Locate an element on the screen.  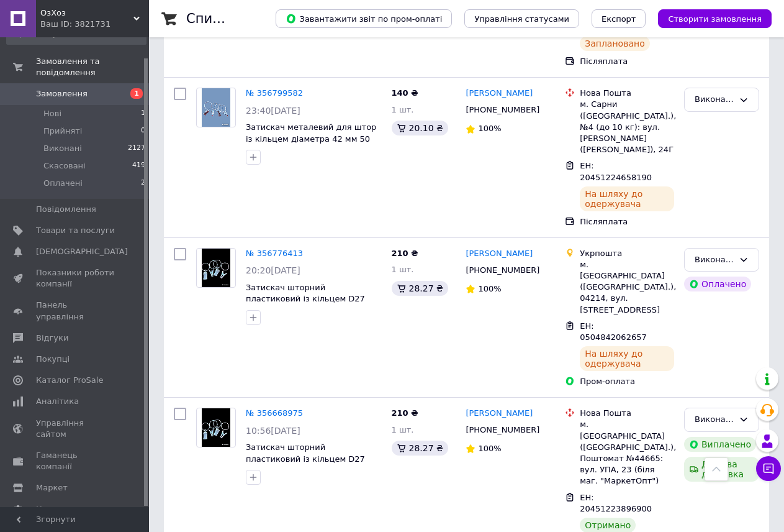
div: Пром-оплата is located at coordinates (627, 382).